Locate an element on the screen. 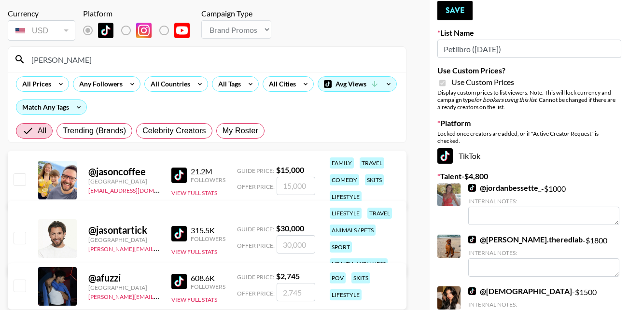  div: TikTok is located at coordinates (529, 156).